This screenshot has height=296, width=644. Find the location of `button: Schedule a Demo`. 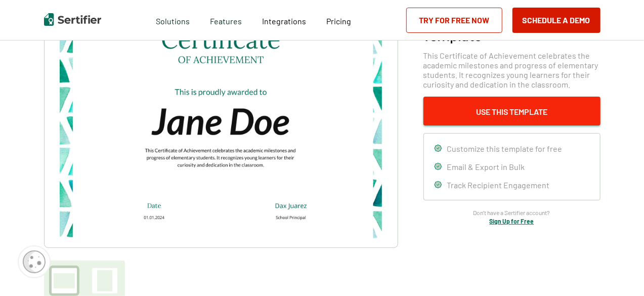

button: Schedule a Demo is located at coordinates (556, 20).